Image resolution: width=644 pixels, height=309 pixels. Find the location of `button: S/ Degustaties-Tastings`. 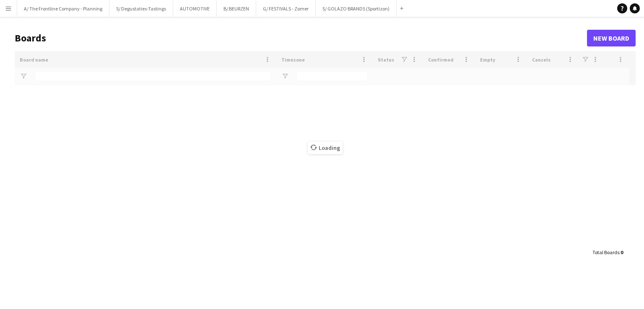

button: S/ Degustaties-Tastings is located at coordinates (141, 9).